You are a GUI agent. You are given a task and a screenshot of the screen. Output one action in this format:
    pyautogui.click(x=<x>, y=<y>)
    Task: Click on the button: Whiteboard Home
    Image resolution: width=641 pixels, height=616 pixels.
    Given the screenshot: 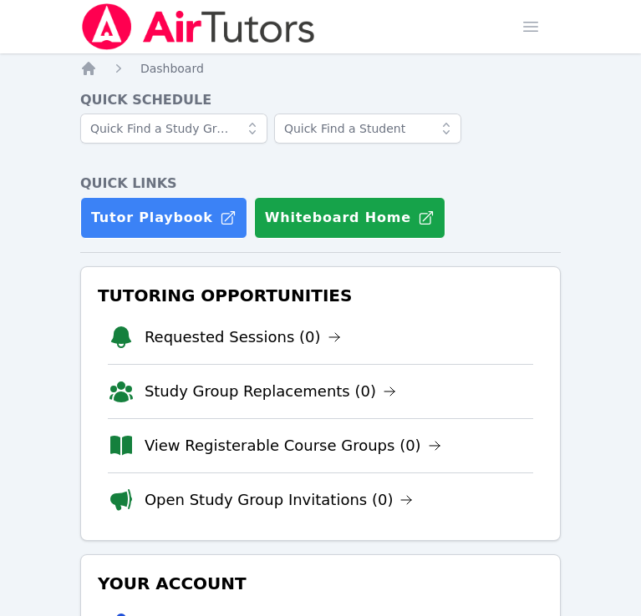 What is the action you would take?
    pyautogui.click(x=349, y=218)
    